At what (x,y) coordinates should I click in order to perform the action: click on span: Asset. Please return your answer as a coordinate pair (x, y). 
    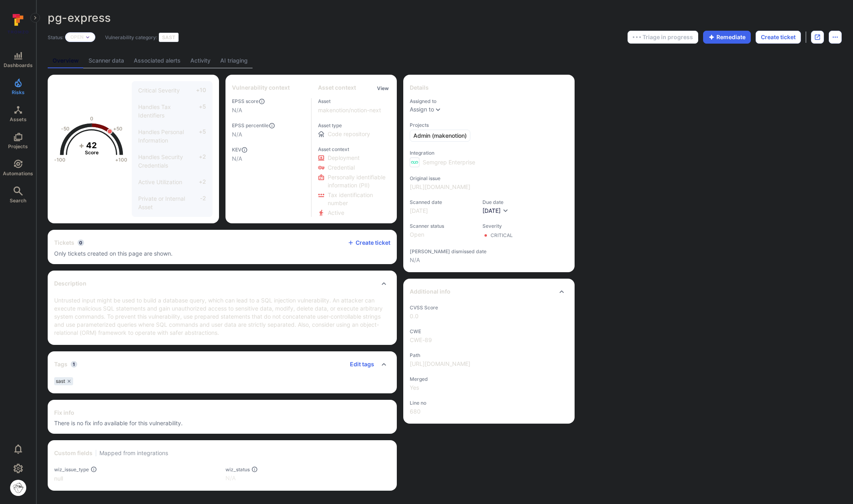
    Looking at the image, I should click on (355, 101).